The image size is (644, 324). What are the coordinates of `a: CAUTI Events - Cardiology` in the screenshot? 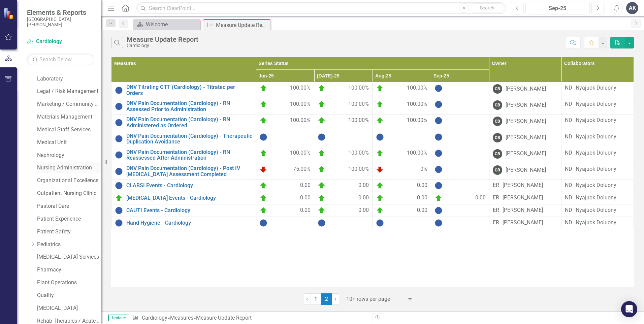 It's located at (189, 210).